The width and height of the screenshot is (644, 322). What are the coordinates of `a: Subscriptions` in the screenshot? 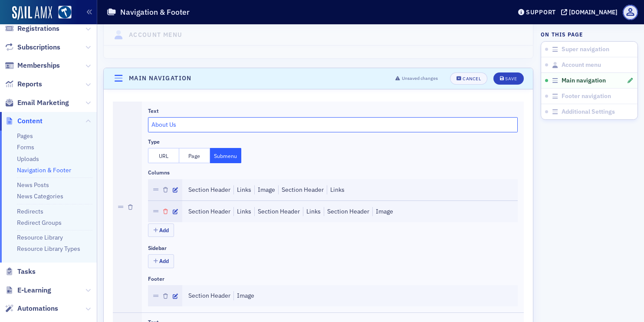 It's located at (33, 47).